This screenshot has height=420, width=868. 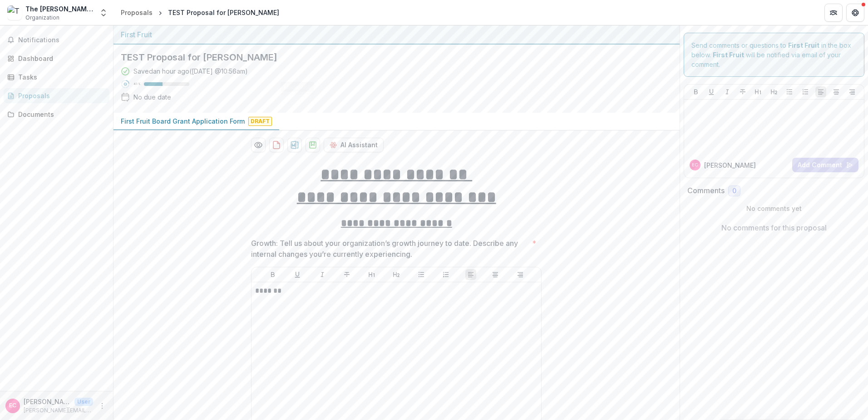 What do you see at coordinates (734, 191) in the screenshot?
I see `span: 0` at bounding box center [734, 191].